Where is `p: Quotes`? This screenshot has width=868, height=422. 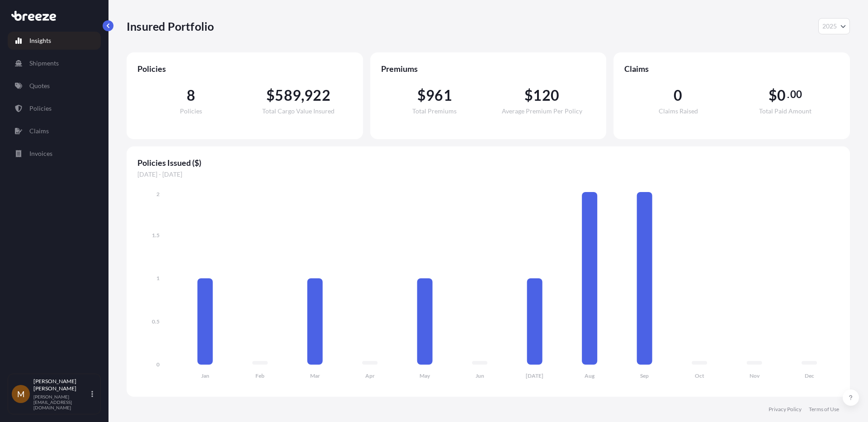
p: Quotes is located at coordinates (39, 86).